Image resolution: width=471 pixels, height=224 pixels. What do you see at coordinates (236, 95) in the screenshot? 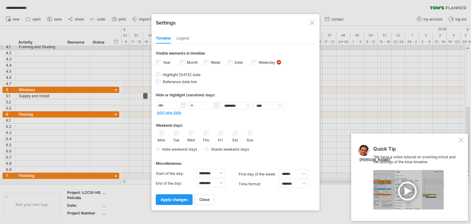
I see `div: Hide or highlight (vacation) days:` at bounding box center [236, 95].